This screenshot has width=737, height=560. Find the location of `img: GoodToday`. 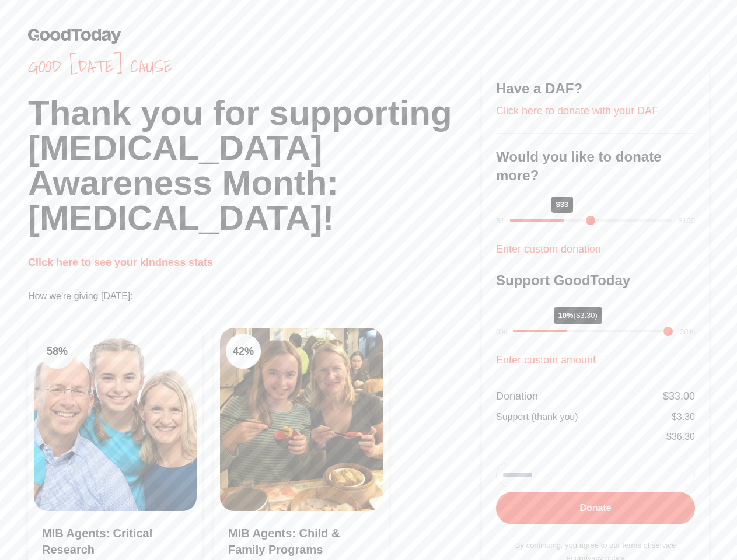

img: GoodToday is located at coordinates (75, 36).